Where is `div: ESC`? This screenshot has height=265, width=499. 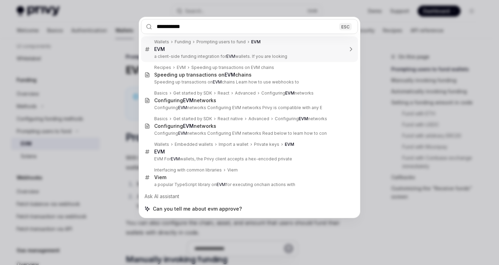 div: ESC is located at coordinates (345, 26).